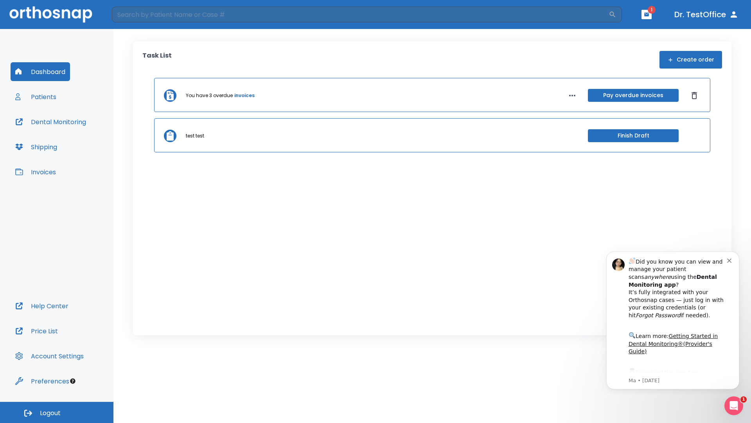  What do you see at coordinates (73, 381) in the screenshot?
I see `div: Tooltip anchor` at bounding box center [73, 381].